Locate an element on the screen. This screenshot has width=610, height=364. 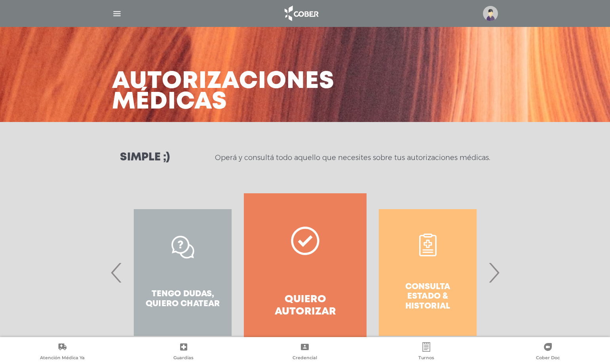
h3: Autorizaciones médicas is located at coordinates (223, 92).